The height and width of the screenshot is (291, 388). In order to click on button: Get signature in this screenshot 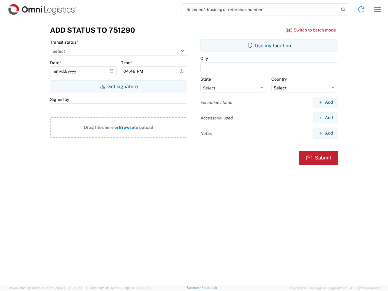, I will do `click(119, 86)`.